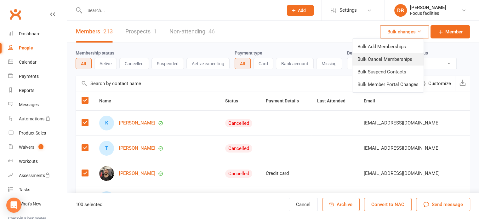 The width and height of the screenshot is (479, 219). Describe the element at coordinates (340, 204) in the screenshot. I see `button: Archive` at that location.